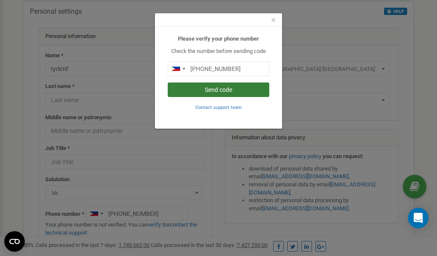  Describe the element at coordinates (418, 218) in the screenshot. I see `div: Open Intercom Messenger` at that location.